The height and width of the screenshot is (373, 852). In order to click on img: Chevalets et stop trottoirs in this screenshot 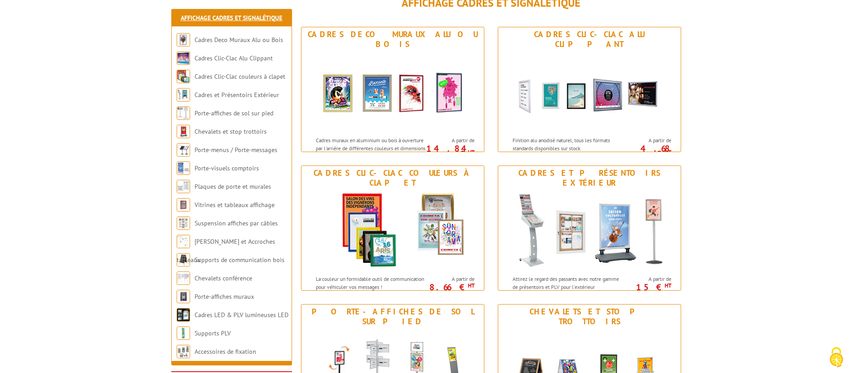, I will do `click(183, 131)`.